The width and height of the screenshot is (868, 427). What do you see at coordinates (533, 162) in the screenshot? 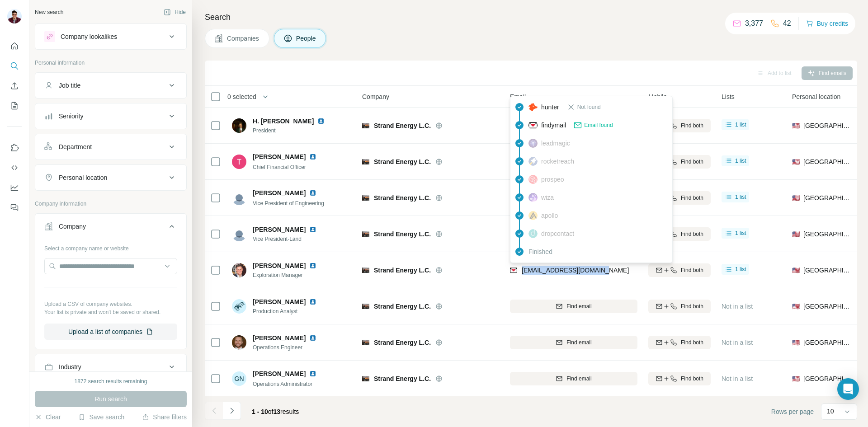
I see `img: provider rocketreach logo` at bounding box center [533, 162].